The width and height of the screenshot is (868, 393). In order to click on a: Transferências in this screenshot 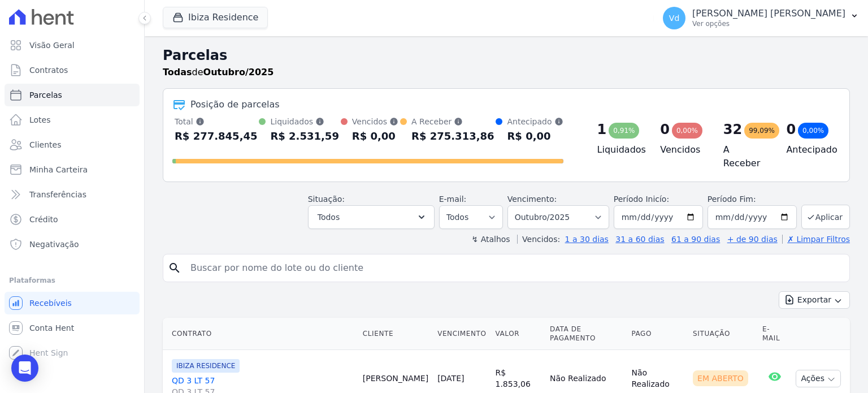, I will do `click(72, 194)`.